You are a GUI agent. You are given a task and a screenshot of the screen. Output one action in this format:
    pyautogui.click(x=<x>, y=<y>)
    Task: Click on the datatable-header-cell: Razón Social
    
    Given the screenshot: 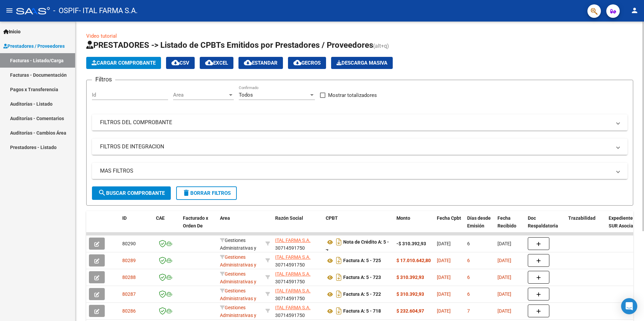 What is the action you would take?
    pyautogui.click(x=298, y=226)
    